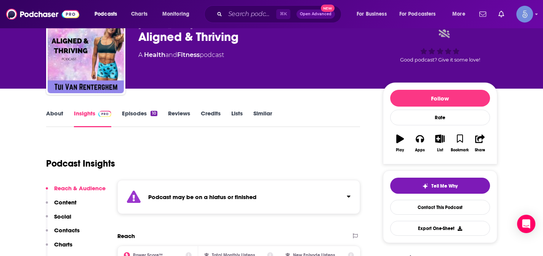  I want to click on button: Share, so click(480, 143).